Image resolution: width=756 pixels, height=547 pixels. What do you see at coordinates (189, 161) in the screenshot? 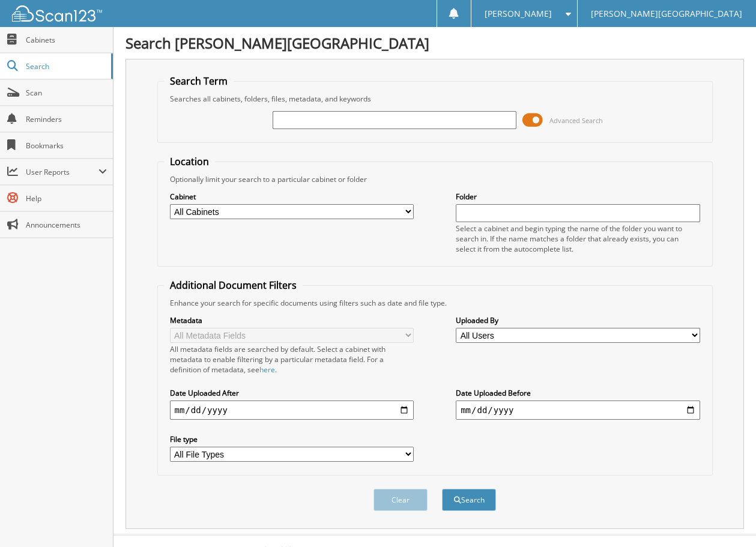
I see `legend: Location` at bounding box center [189, 161].